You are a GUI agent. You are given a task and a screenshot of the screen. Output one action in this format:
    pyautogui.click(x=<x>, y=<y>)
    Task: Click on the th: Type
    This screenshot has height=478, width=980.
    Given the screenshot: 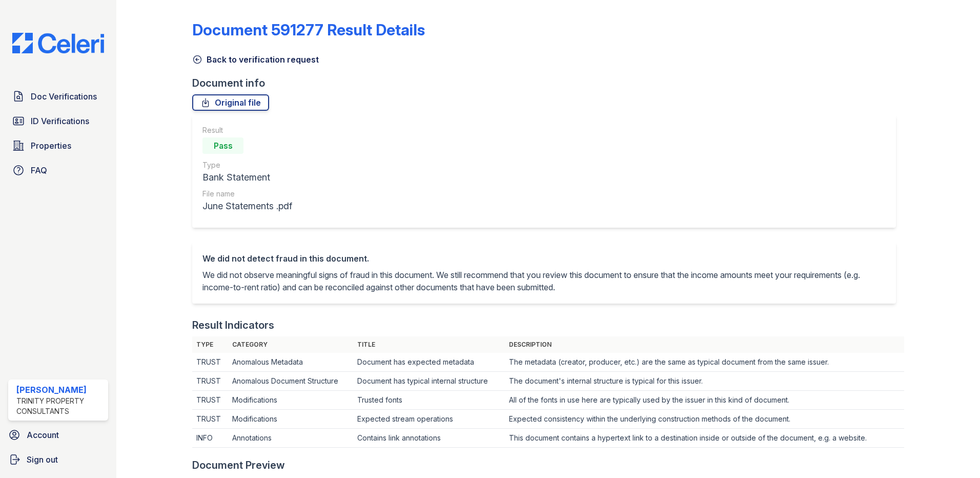 What is the action you would take?
    pyautogui.click(x=210, y=345)
    